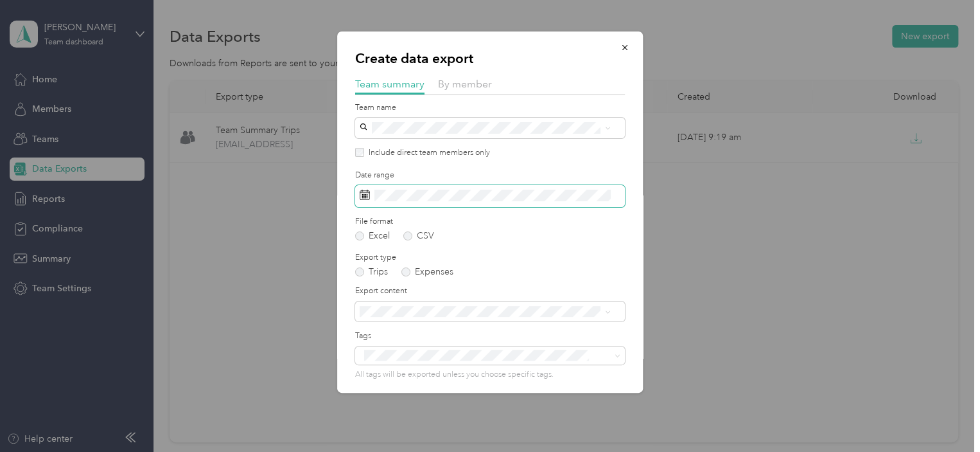 The height and width of the screenshot is (452, 980). I want to click on p: All tags will be exported unless you choose specific tags., so click(490, 375).